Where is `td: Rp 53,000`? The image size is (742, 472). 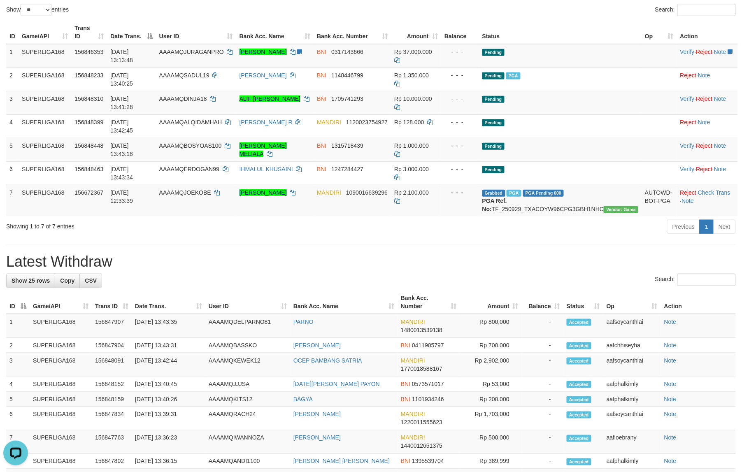 td: Rp 53,000 is located at coordinates (490, 384).